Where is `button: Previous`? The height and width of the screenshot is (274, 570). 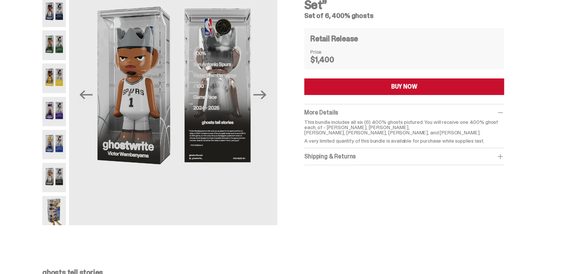 button: Previous is located at coordinates (86, 95).